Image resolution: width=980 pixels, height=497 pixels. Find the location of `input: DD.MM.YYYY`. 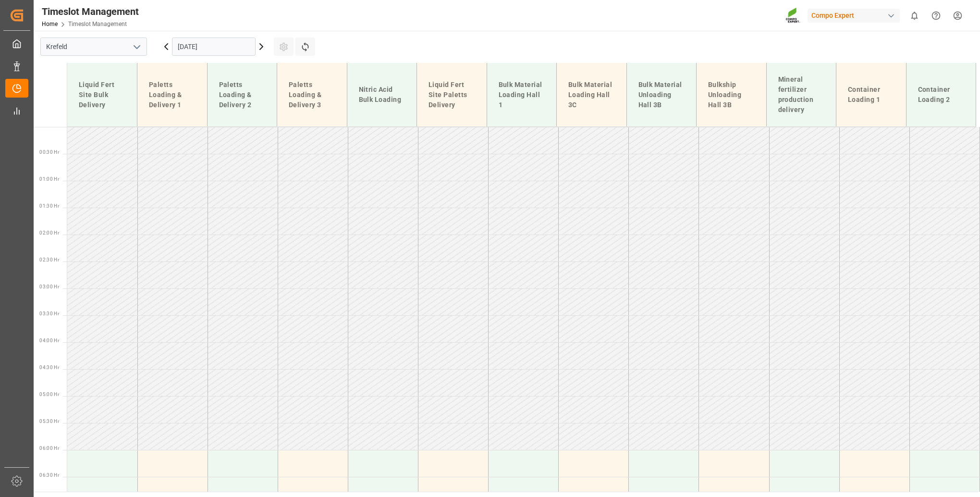

input: DD.MM.YYYY is located at coordinates (214, 46).